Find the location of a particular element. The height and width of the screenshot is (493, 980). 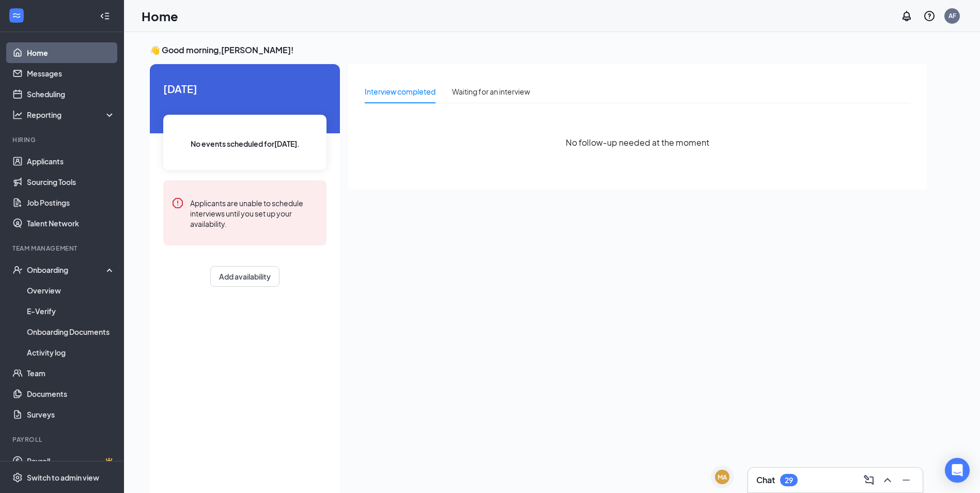

div: Applicants are unable to schedule interviews until you set up your availability. is located at coordinates (254, 213).